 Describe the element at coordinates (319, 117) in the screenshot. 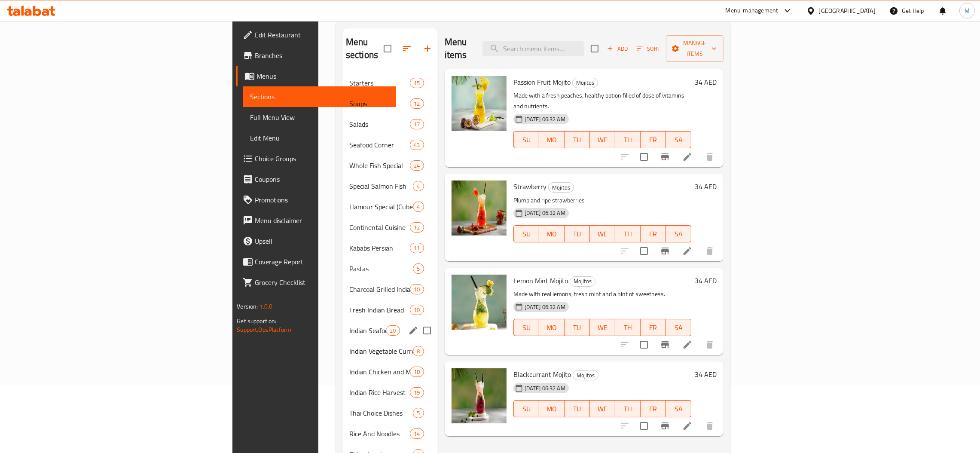

I see `a: Full Menu View` at that location.